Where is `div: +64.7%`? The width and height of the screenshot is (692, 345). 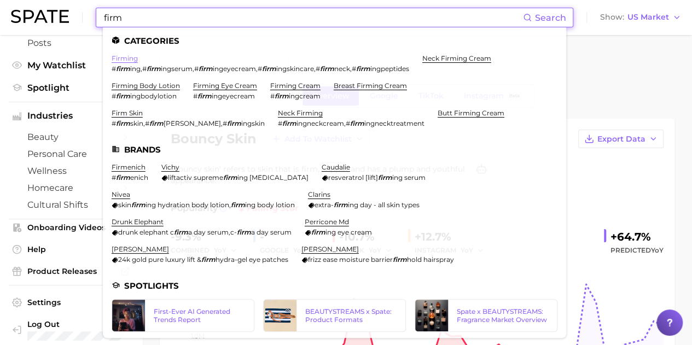 div: +64.7% is located at coordinates (637, 237).